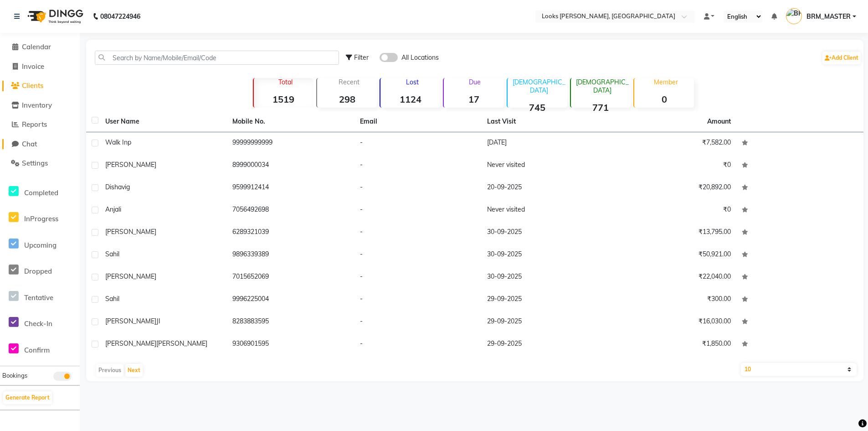 This screenshot has height=431, width=868. What do you see at coordinates (672, 344) in the screenshot?
I see `td: ₹1,850.00` at bounding box center [672, 344].